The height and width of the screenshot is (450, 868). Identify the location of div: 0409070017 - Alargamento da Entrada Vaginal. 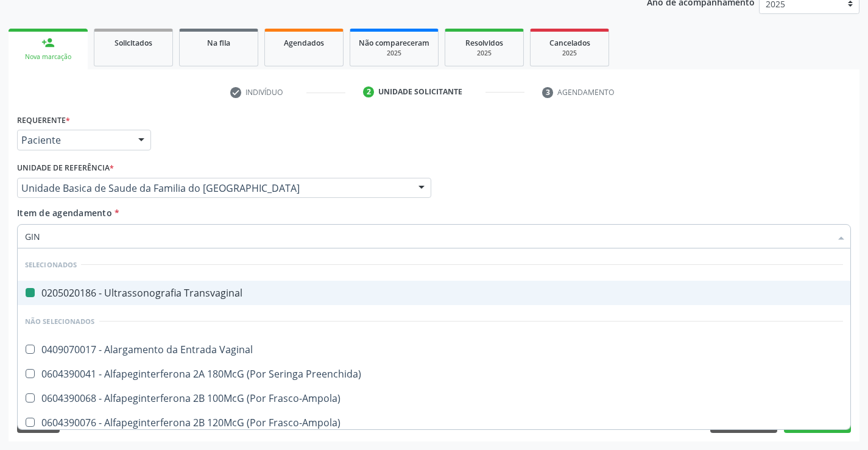
(434, 349).